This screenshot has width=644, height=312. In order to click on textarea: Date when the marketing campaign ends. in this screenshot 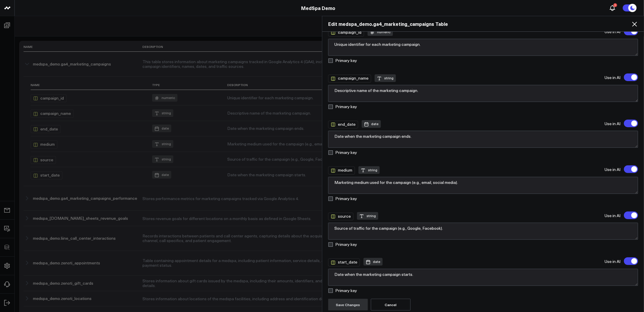, I will do `click(483, 139)`.